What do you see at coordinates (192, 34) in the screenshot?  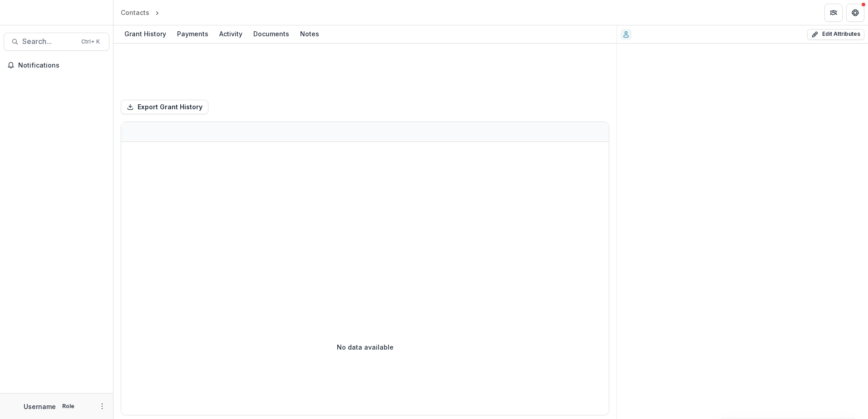 I see `div: Payments` at bounding box center [192, 34].